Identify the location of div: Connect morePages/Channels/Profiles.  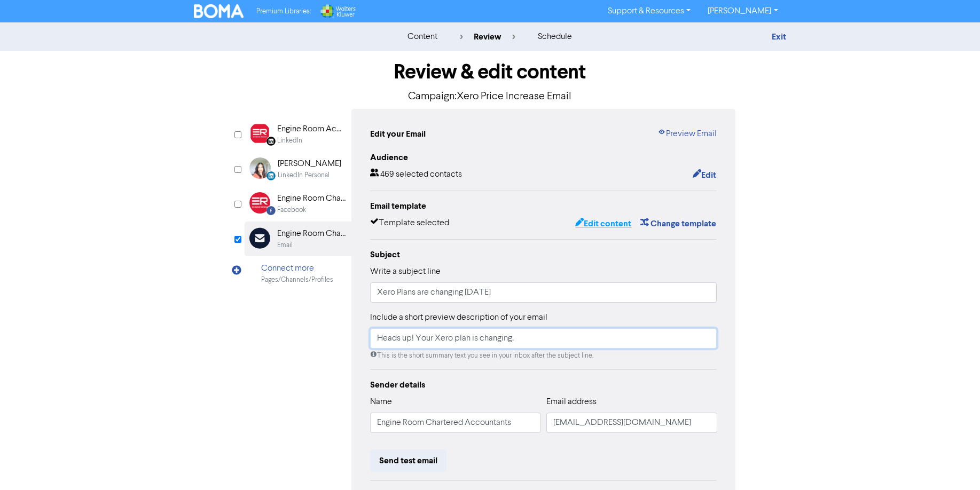
(298, 273).